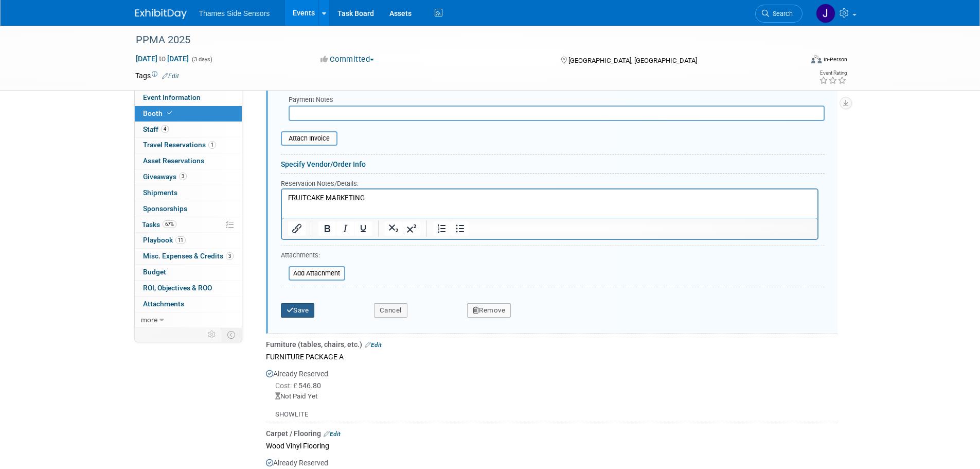 The height and width of the screenshot is (469, 980). Describe the element at coordinates (460, 229) in the screenshot. I see `button: Bullet list` at that location.